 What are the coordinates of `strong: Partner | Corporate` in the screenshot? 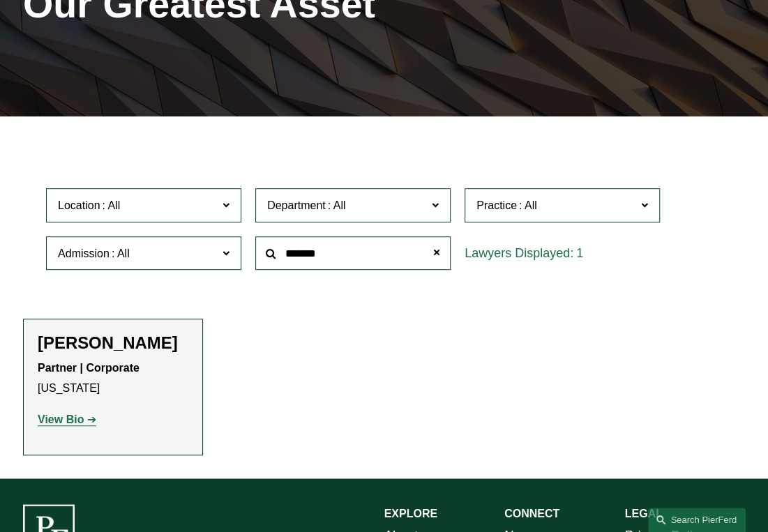 It's located at (89, 367).